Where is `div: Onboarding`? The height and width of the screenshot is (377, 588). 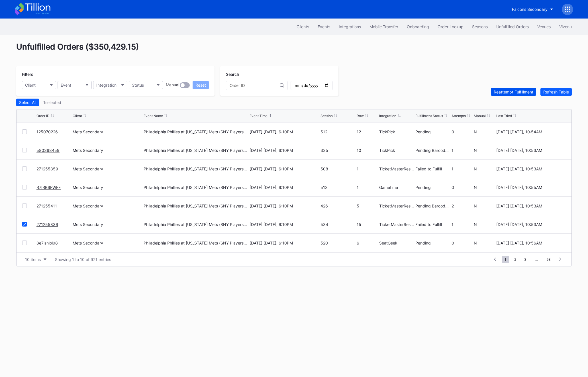 div: Onboarding is located at coordinates (418, 26).